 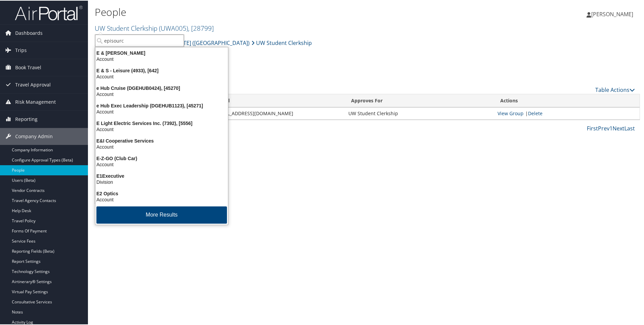 What do you see at coordinates (629, 128) in the screenshot?
I see `a: Last` at bounding box center [629, 128].